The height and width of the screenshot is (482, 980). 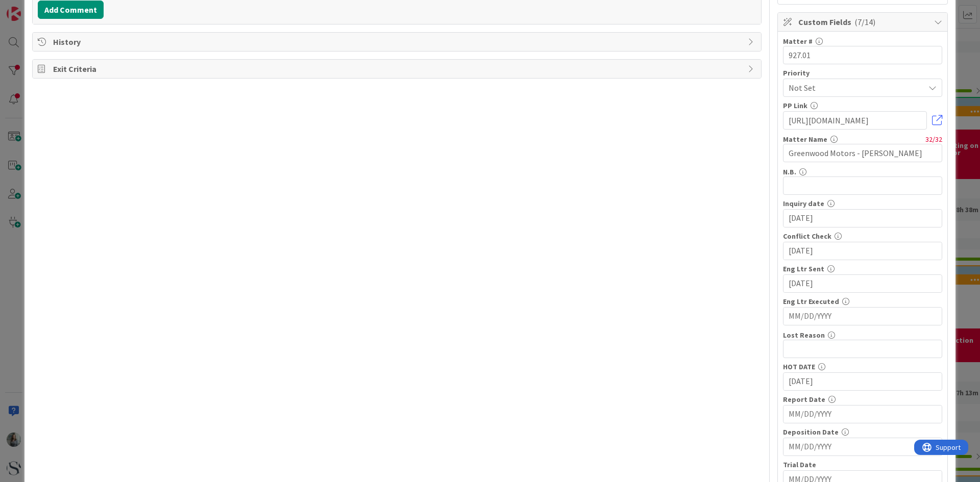 I want to click on button: Add Comment, so click(x=70, y=10).